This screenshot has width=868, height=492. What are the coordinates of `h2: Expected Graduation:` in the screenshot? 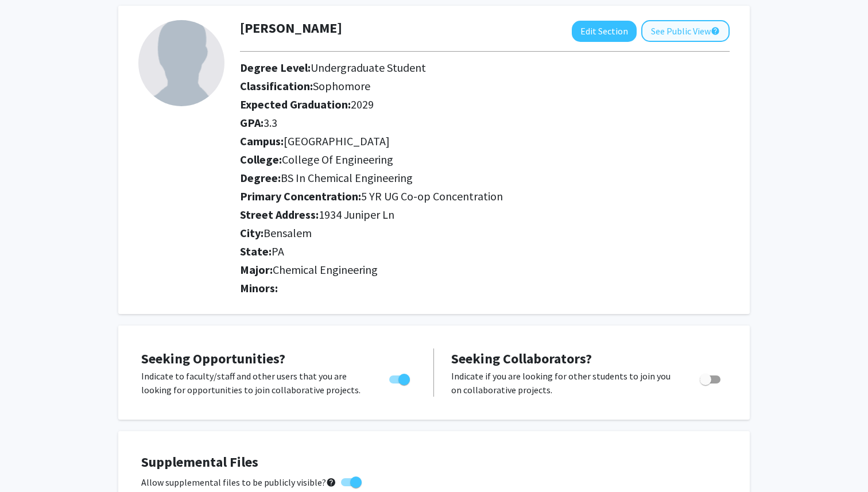 It's located at (484, 105).